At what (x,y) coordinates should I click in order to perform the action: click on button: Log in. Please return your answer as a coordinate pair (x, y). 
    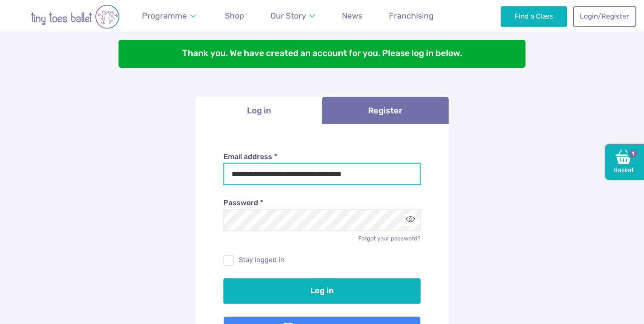
    Looking at the image, I should click on (322, 291).